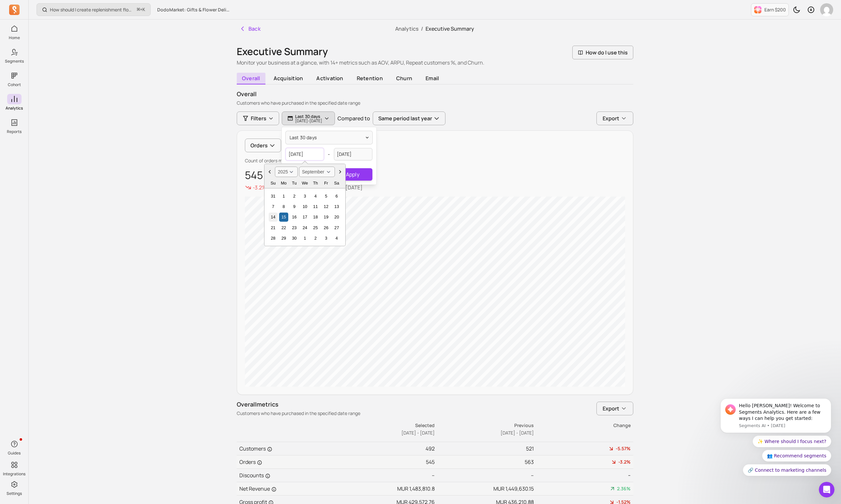 Image resolution: width=841 pixels, height=504 pixels. What do you see at coordinates (286, 449) in the screenshot?
I see `td: Customers` at bounding box center [286, 449].